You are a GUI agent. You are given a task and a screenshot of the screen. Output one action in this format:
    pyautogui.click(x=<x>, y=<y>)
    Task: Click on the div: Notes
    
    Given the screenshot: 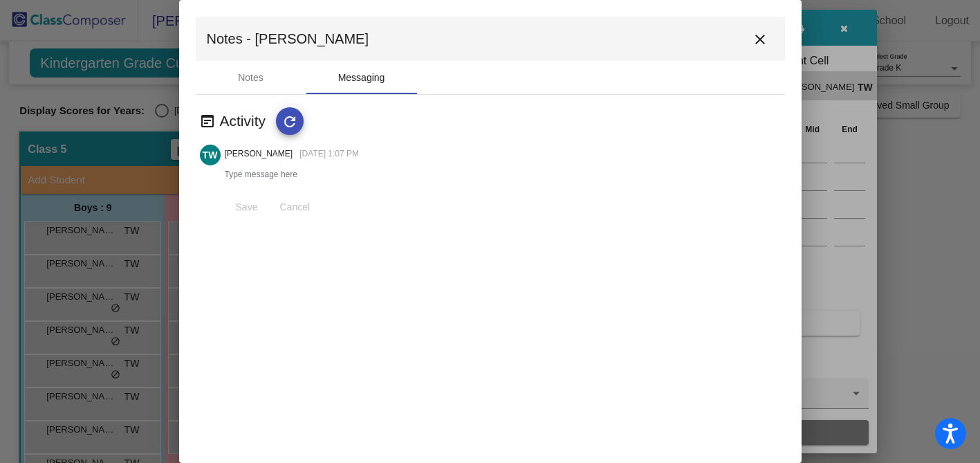 What is the action you would take?
    pyautogui.click(x=251, y=78)
    